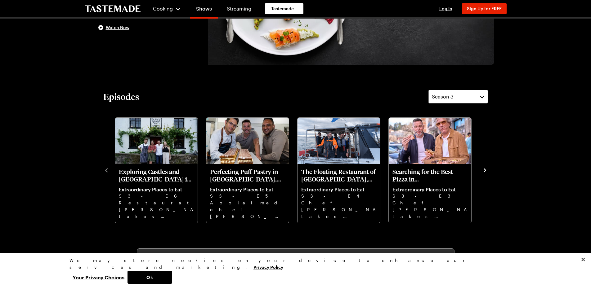  Describe the element at coordinates (430, 141) in the screenshot. I see `img: Searching for the Best Pizza in Rome, Italy` at that location.